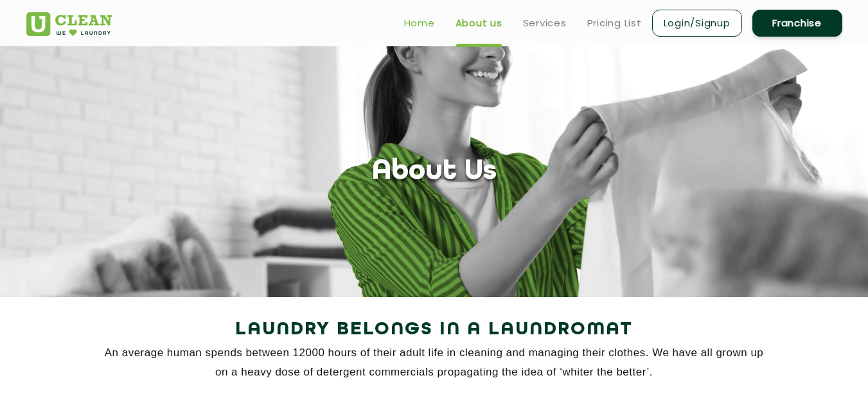  What do you see at coordinates (697, 23) in the screenshot?
I see `a: Login/Signup` at bounding box center [697, 23].